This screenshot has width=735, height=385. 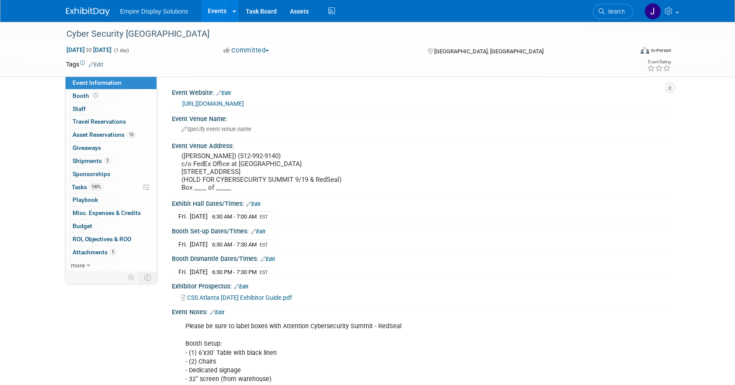 What do you see at coordinates (421, 231) in the screenshot?
I see `div: Booth Set-up Dates/Times:` at bounding box center [421, 231].